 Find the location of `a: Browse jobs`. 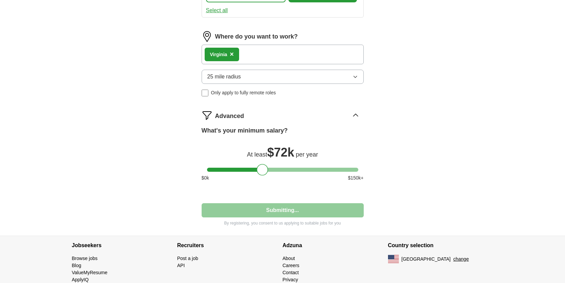

a: Browse jobs is located at coordinates (85, 258).